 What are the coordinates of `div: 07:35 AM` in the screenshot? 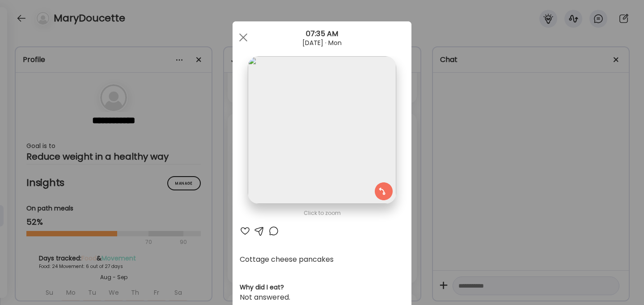 It's located at (322, 34).